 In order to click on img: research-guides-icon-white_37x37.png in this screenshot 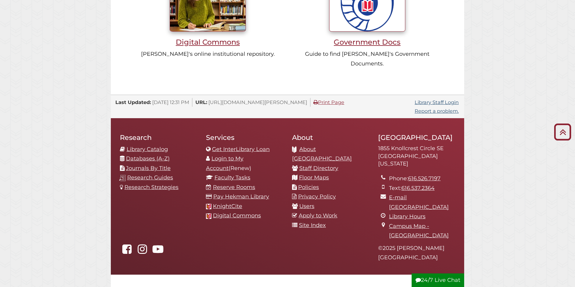, I will do `click(122, 178)`.